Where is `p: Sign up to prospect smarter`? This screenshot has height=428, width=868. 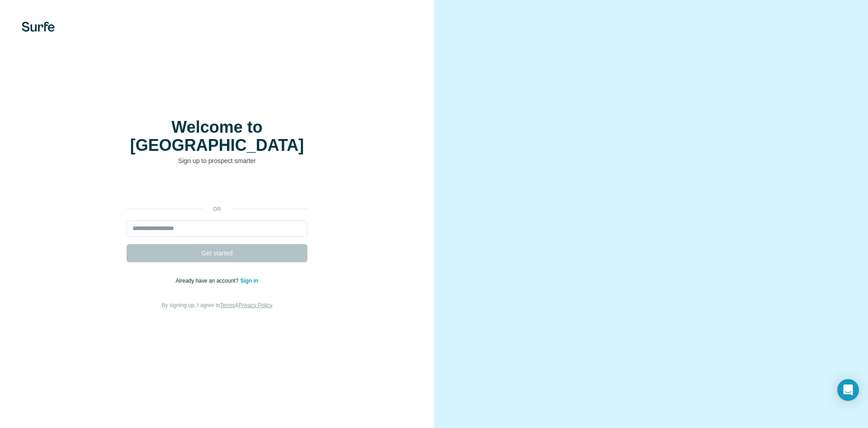 p: Sign up to prospect smarter is located at coordinates (217, 161).